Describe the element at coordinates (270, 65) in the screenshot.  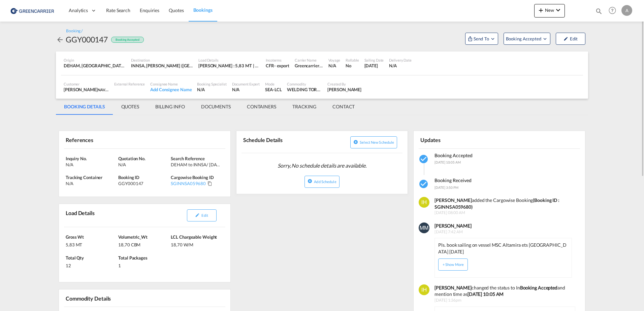
I see `div: CFR` at that location.